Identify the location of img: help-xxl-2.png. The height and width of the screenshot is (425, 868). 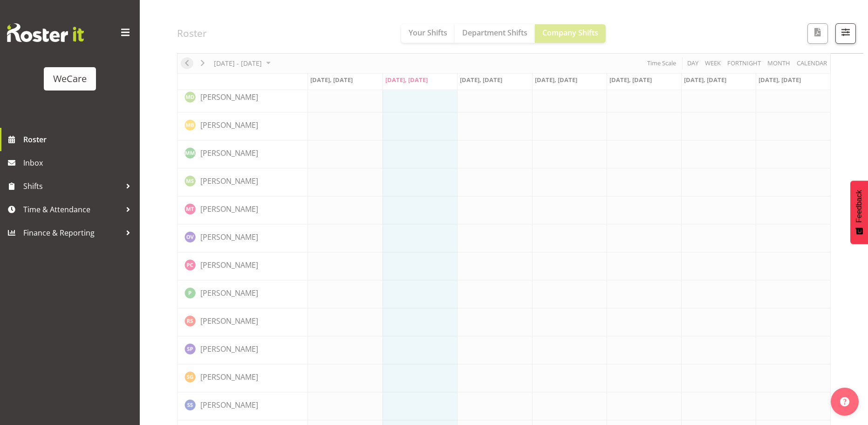
(845, 402).